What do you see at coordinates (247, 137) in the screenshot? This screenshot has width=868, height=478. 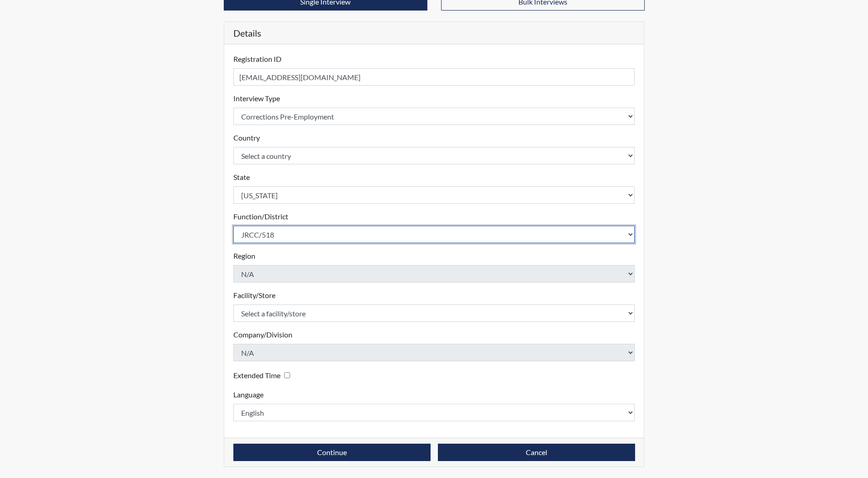 I see `label: Country` at bounding box center [247, 137].